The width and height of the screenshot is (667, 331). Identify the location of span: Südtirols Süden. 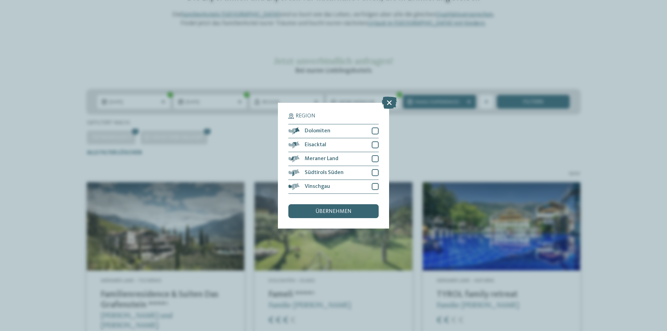
(324, 173).